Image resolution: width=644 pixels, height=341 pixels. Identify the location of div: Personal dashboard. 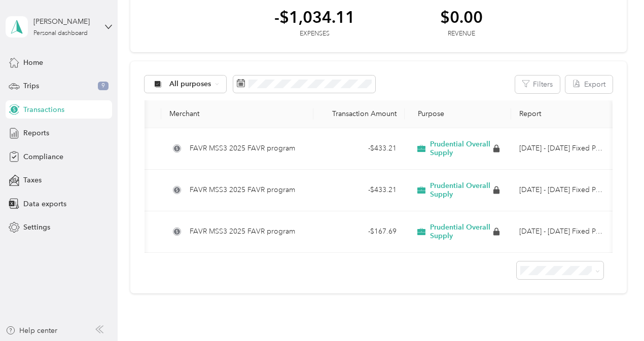
(60, 34).